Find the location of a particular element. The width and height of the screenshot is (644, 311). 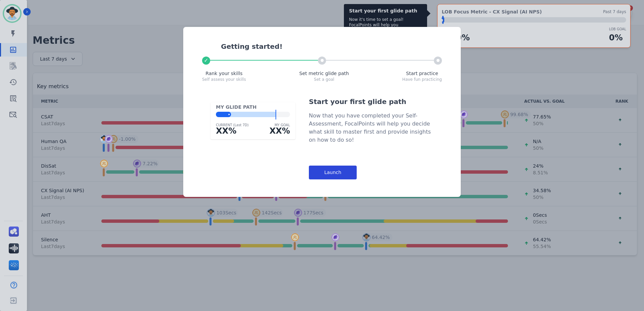

div: Self assess your skills is located at coordinates (224, 79).